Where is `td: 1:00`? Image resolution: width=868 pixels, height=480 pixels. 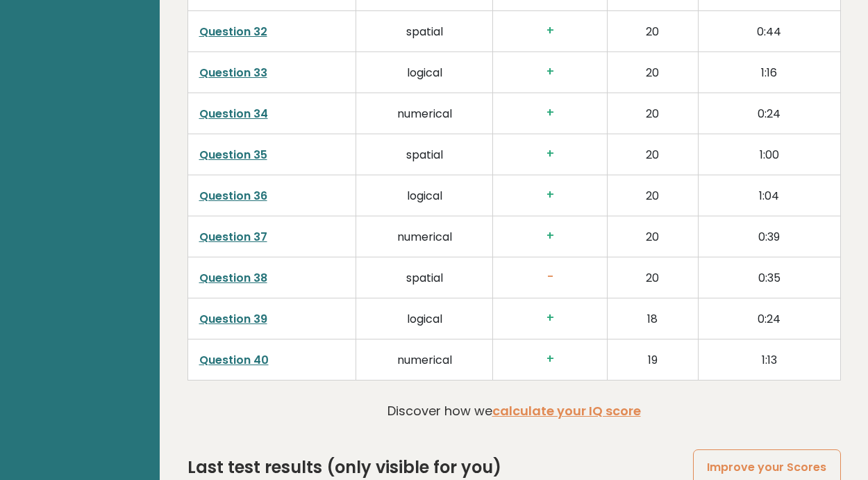
td: 1:00 is located at coordinates (769, 154).